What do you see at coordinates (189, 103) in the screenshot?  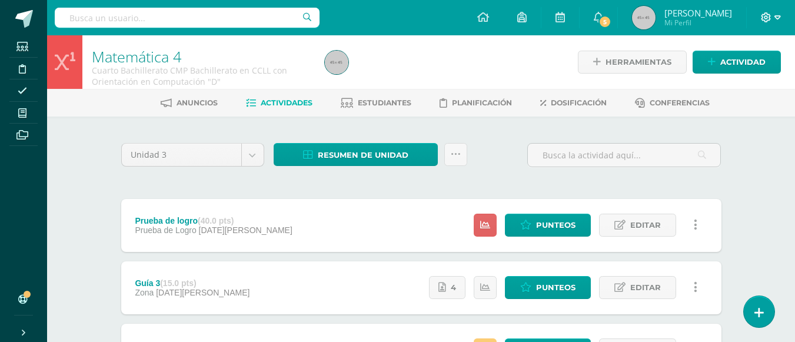 I see `a: Anuncios` at bounding box center [189, 103].